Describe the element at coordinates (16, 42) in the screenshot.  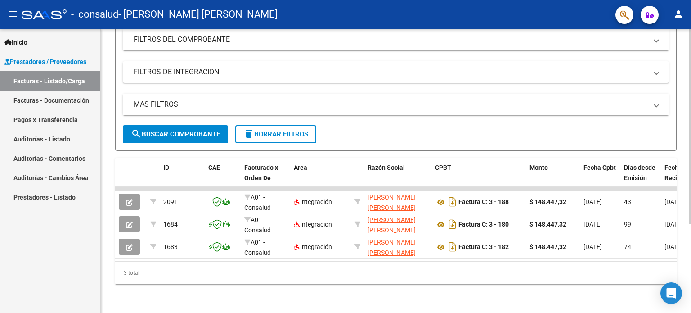
I see `span: Inicio` at that location.